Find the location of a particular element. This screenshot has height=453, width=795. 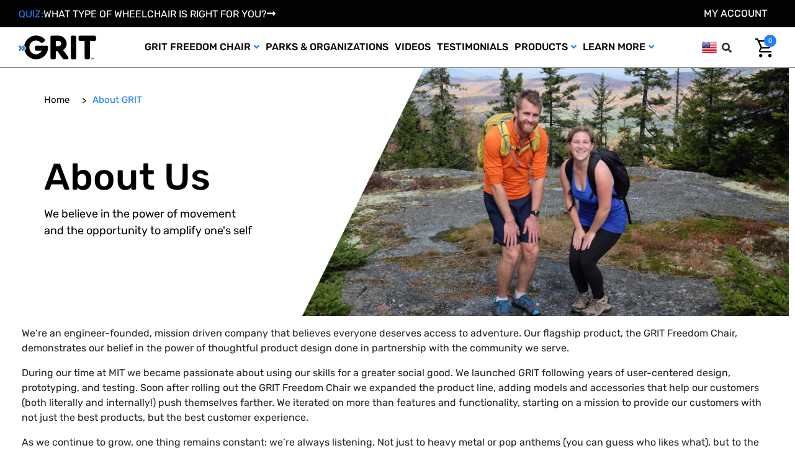

h1: About Us is located at coordinates (225, 177).